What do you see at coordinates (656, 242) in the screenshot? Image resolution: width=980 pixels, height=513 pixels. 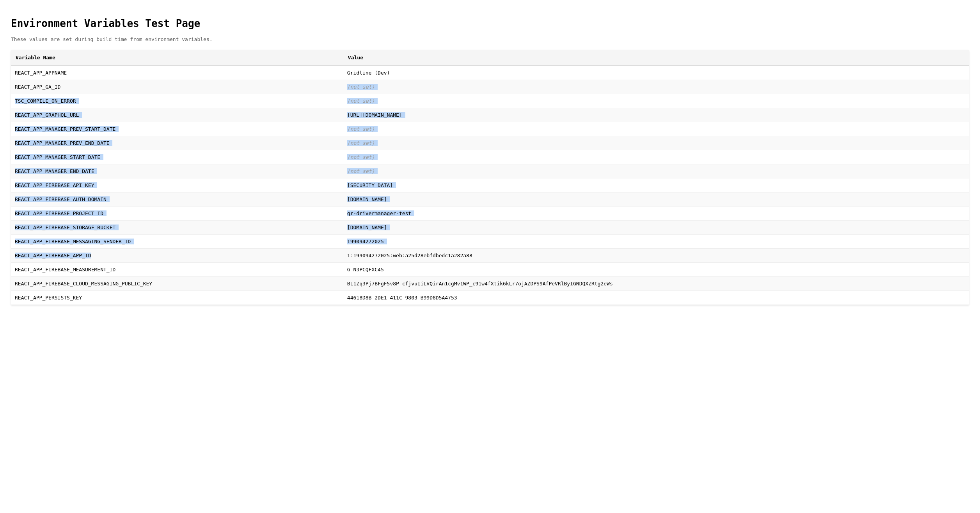 I see `td: 199094272025` at bounding box center [656, 242].